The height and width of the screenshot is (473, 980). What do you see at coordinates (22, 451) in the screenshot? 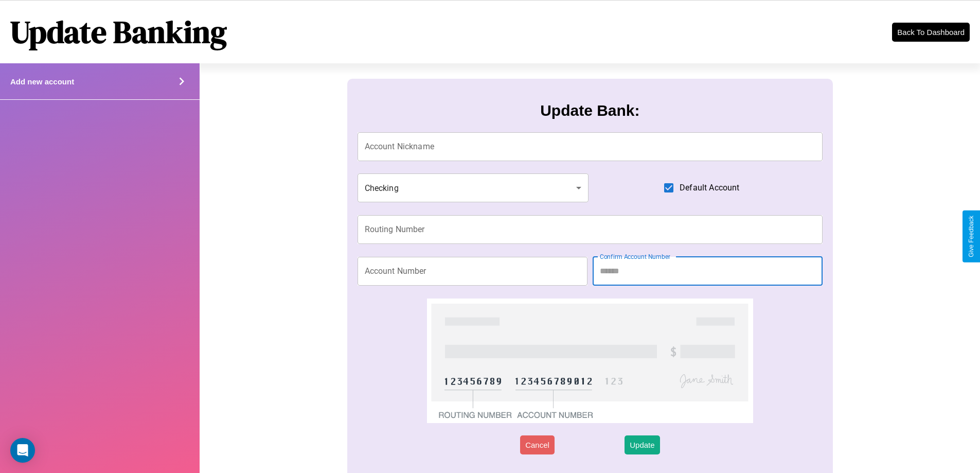
I see `div: Open Intercom Messenger` at bounding box center [22, 451].